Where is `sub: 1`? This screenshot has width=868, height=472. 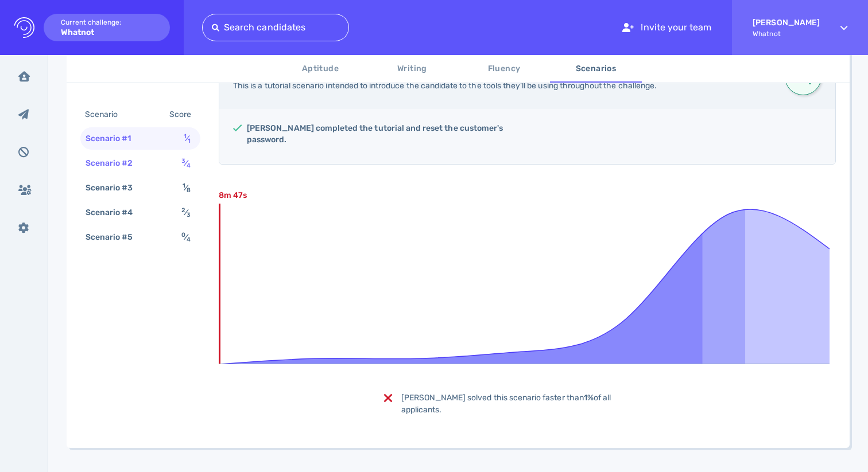
sub: 1 is located at coordinates (189, 140).